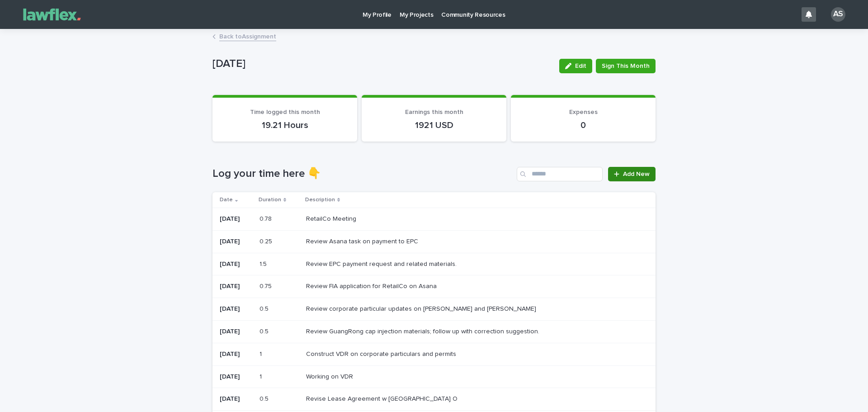  I want to click on div: Search, so click(560, 174).